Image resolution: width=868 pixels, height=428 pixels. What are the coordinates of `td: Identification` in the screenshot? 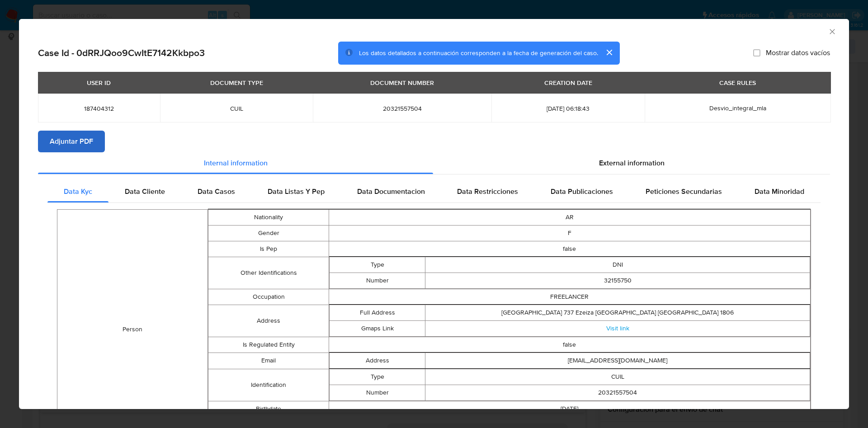 It's located at (268, 385).